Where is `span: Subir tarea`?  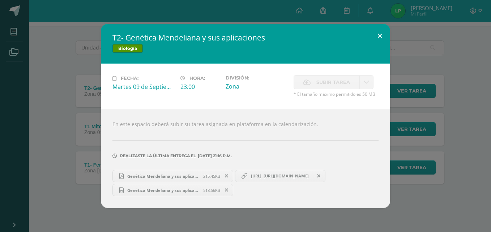 span: Subir tarea is located at coordinates (333, 82).